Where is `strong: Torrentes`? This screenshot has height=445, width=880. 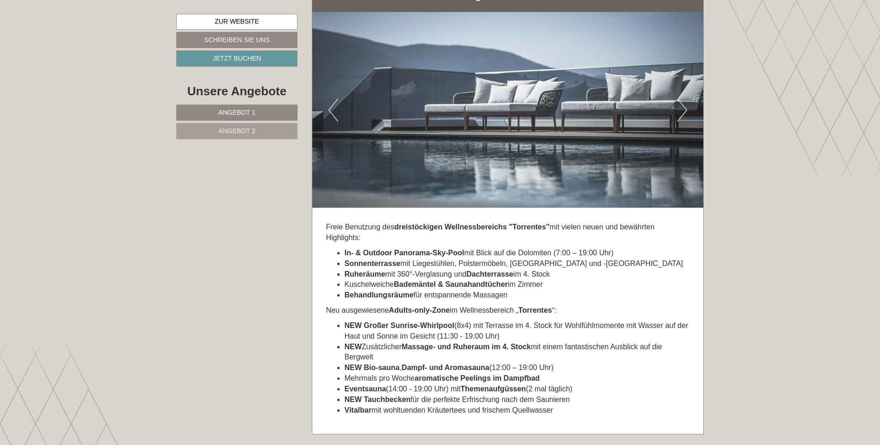
strong: Torrentes is located at coordinates (535, 310).